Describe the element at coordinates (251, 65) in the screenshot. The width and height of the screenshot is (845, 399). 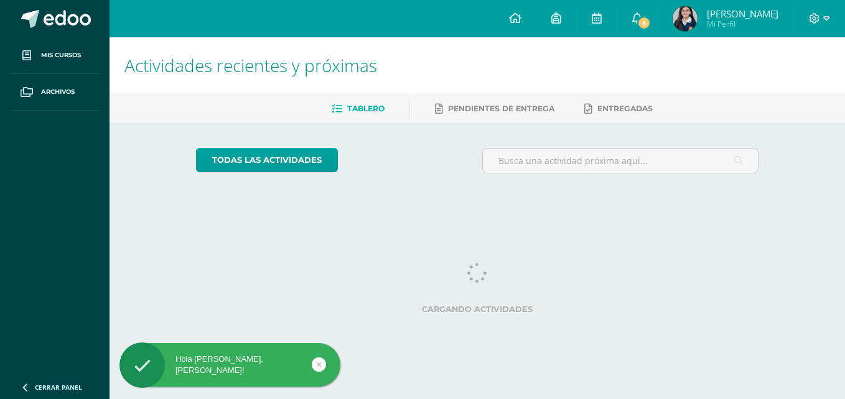
I see `span: Actividades recientes y próximas` at that location.